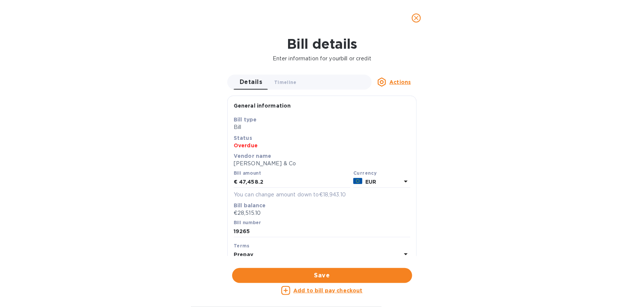 The image size is (644, 307). What do you see at coordinates (242, 138) in the screenshot?
I see `b: Status` at bounding box center [242, 138].